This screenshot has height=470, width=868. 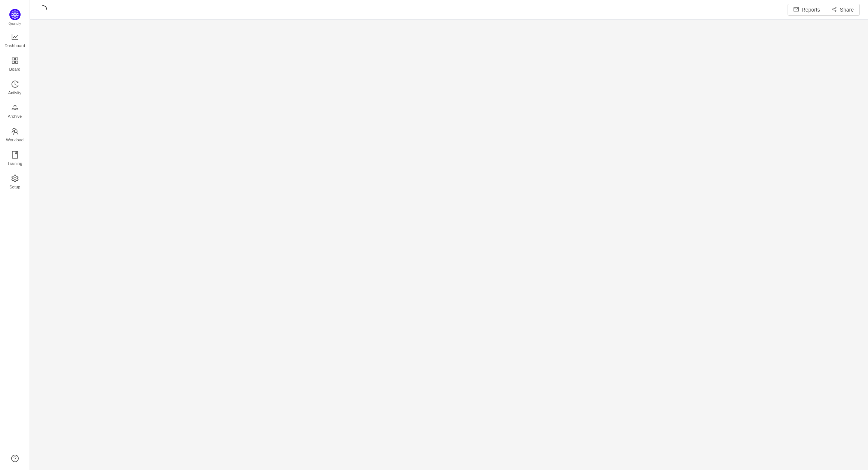 I want to click on a: Archive, so click(x=15, y=112).